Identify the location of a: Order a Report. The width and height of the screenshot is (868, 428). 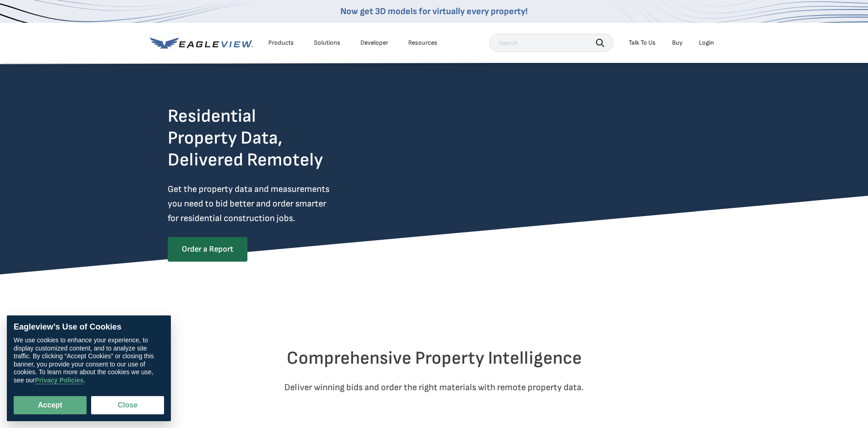
(207, 249).